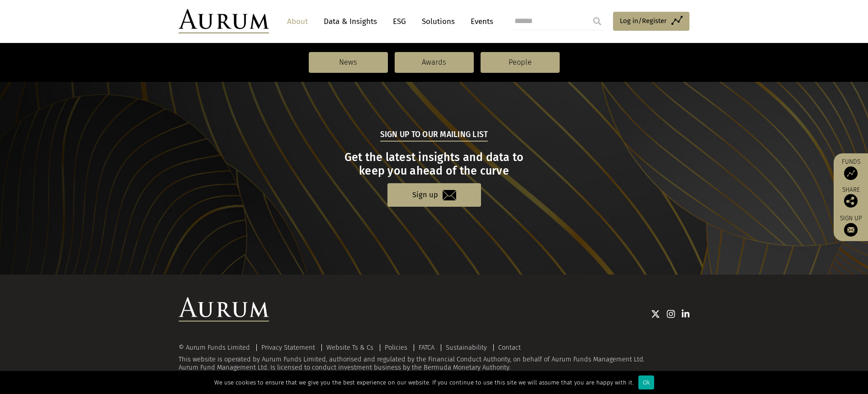 This screenshot has height=394, width=868. What do you see at coordinates (399, 21) in the screenshot?
I see `a: ESG` at bounding box center [399, 21].